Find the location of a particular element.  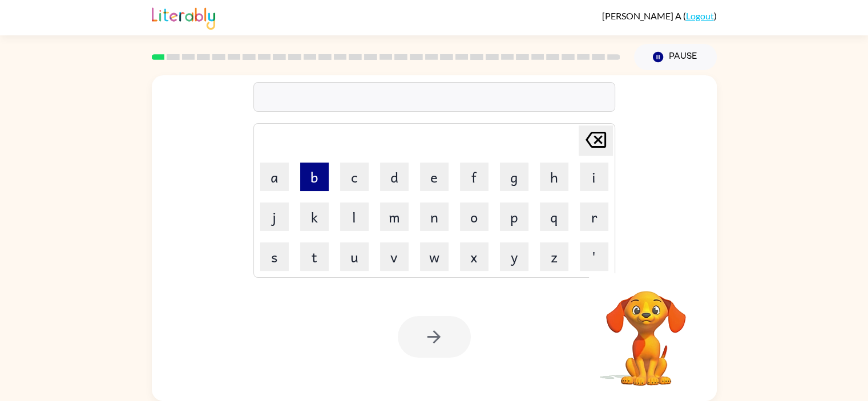

button: m is located at coordinates (394, 217).